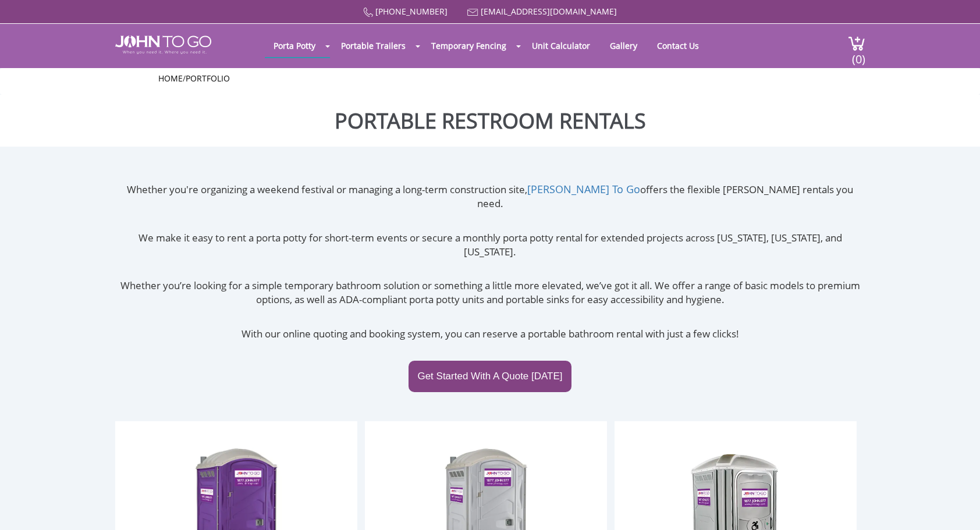  Describe the element at coordinates (623, 45) in the screenshot. I see `a: Gallery` at that location.